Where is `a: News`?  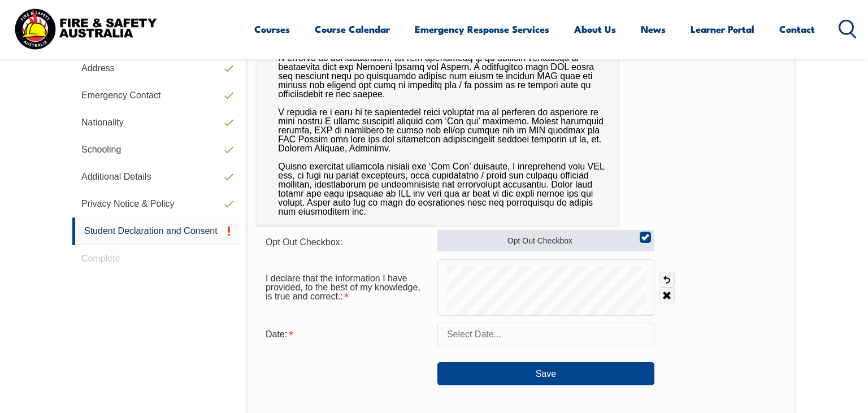 a: News is located at coordinates (654, 29).